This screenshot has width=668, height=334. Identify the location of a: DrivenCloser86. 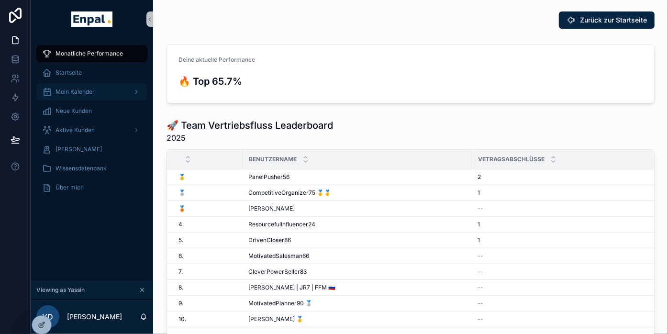
(357, 240).